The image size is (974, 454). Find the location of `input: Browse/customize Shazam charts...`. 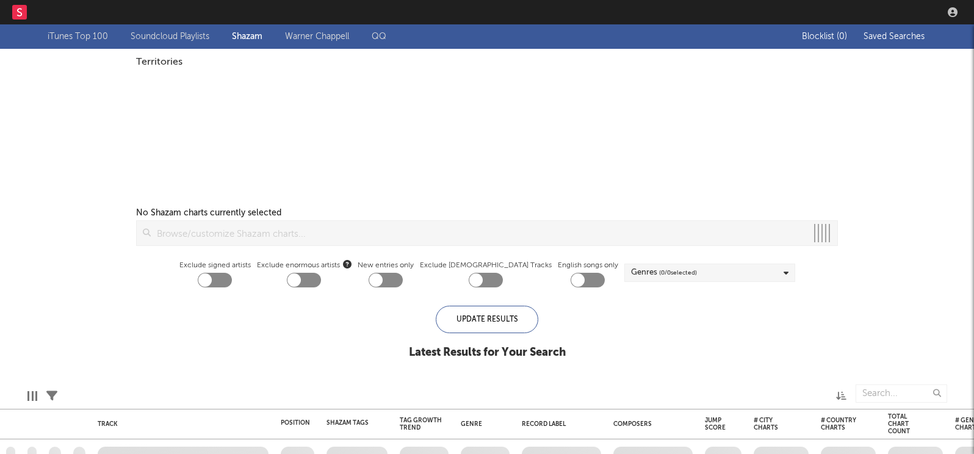

input: Browse/customize Shazam charts... is located at coordinates (478, 233).